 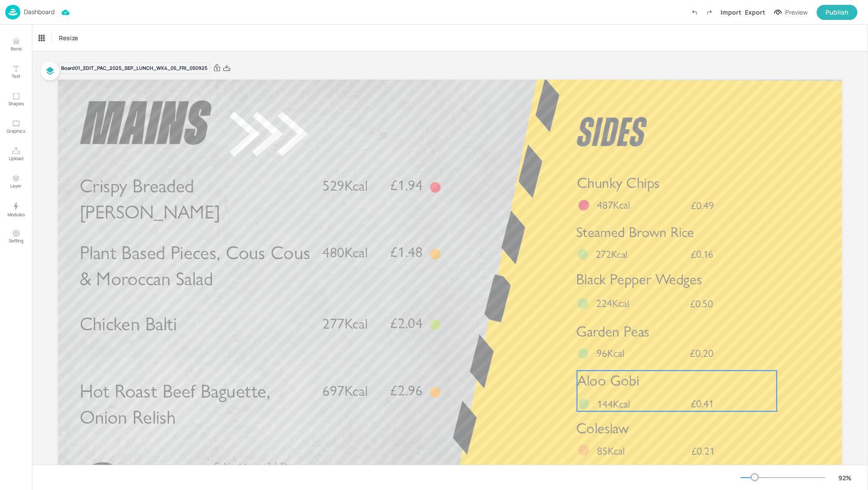 I want to click on span: £0.41, so click(x=702, y=404).